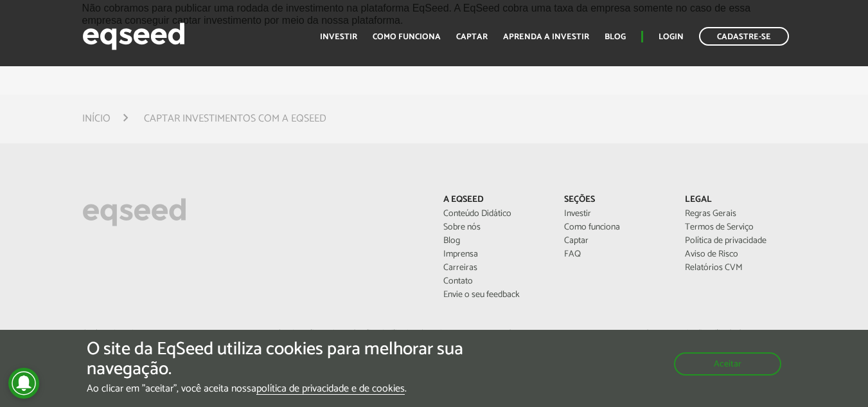 The height and width of the screenshot is (407, 868). Describe the element at coordinates (744, 36) in the screenshot. I see `a: Cadastre-se` at that location.